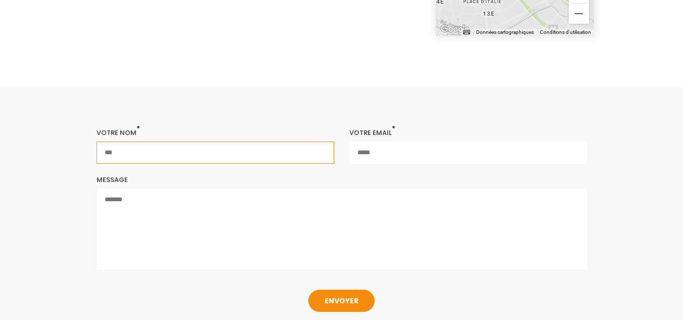 The image size is (683, 320). Describe the element at coordinates (466, 32) in the screenshot. I see `button: Raccourcis clavier` at that location.